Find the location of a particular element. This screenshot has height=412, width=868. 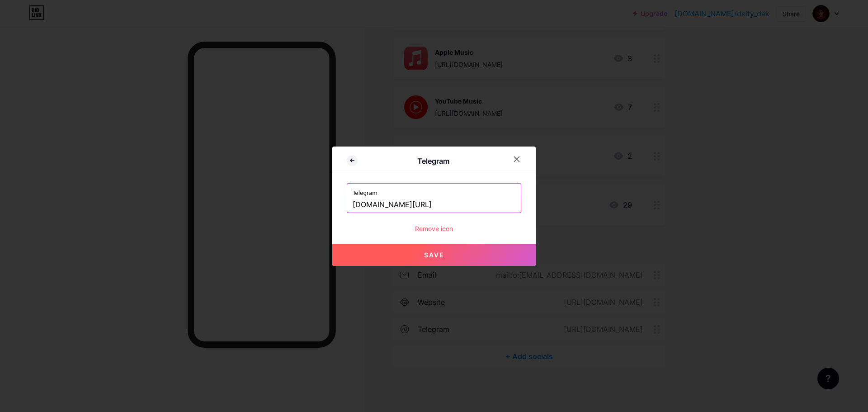

span: Save is located at coordinates (434, 254).